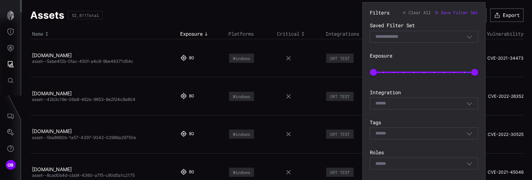 The height and width of the screenshot is (180, 532). What do you see at coordinates (424, 152) in the screenshot?
I see `label: Roles` at bounding box center [424, 152].